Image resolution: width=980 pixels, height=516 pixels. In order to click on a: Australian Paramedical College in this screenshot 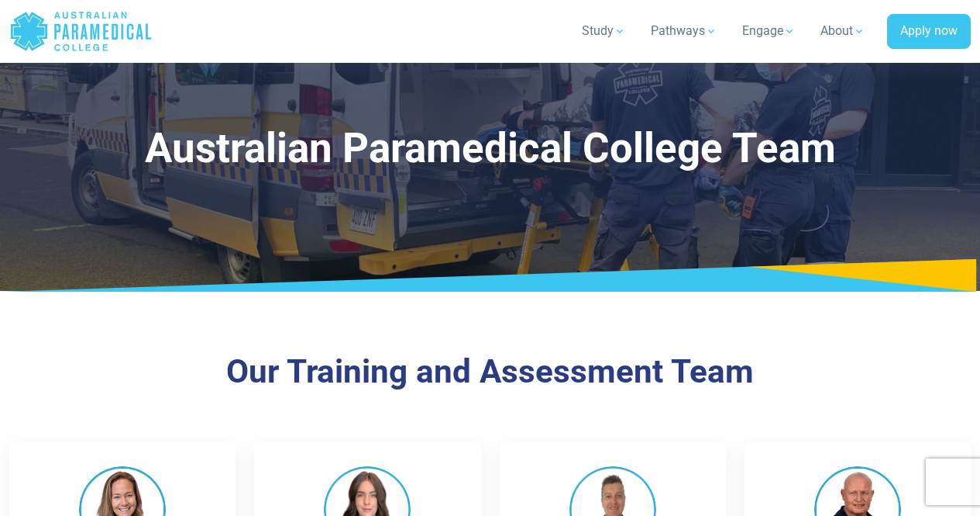, I will do `click(81, 31)`.